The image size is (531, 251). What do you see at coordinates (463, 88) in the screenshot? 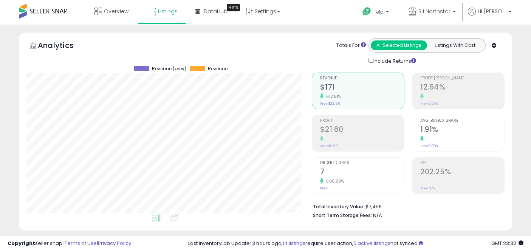
I see `h2: 12.64%` at bounding box center [463, 88].